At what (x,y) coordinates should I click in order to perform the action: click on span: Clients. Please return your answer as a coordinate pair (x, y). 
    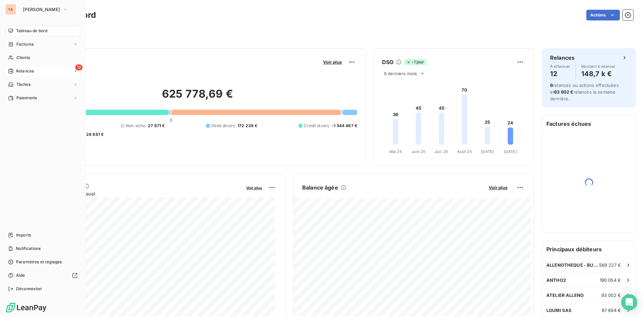
    Looking at the image, I should click on (23, 57).